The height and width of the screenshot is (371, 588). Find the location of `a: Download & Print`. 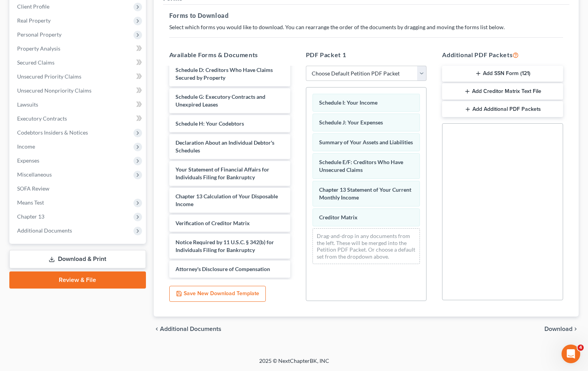

a: Download & Print is located at coordinates (78, 259).